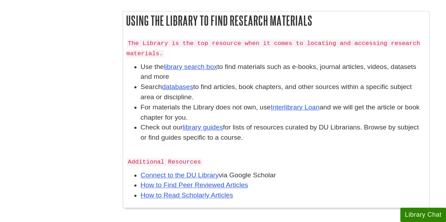  What do you see at coordinates (295, 107) in the screenshot?
I see `a: Interlibrary Loan` at bounding box center [295, 107].